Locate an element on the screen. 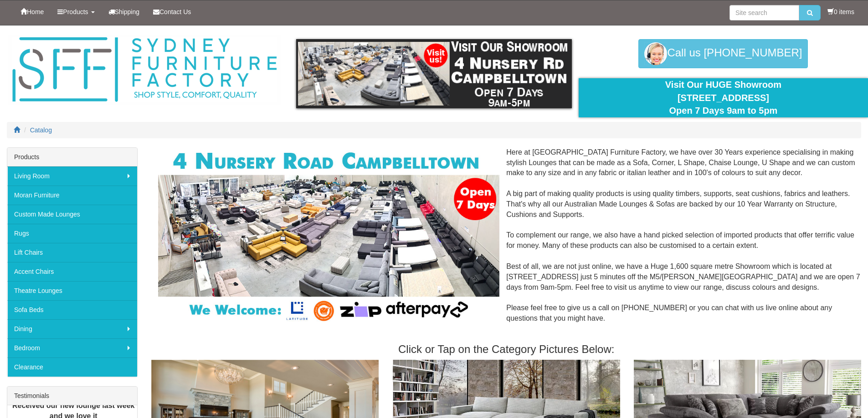  a: Shipping is located at coordinates (123, 12).